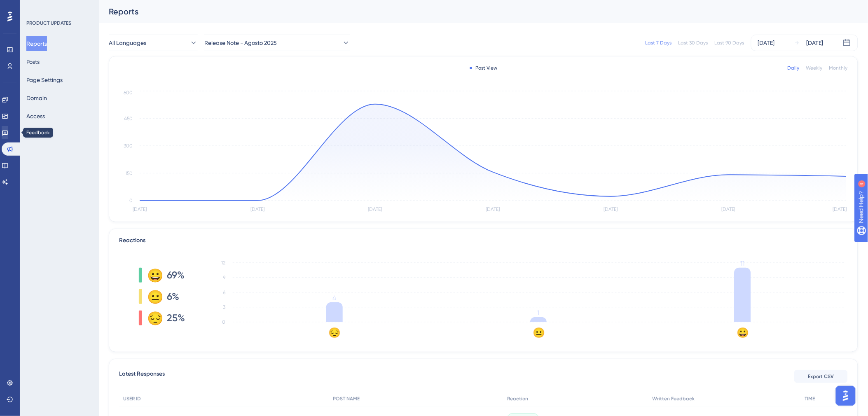 This screenshot has height=416, width=868. I want to click on div: Last 90 Days, so click(730, 43).